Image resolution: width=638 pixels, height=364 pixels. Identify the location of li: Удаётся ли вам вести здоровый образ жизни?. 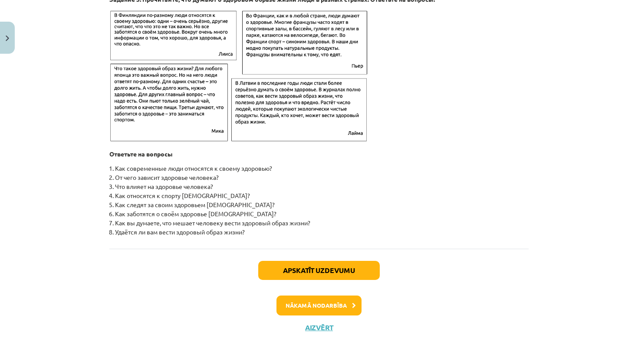
(322, 232).